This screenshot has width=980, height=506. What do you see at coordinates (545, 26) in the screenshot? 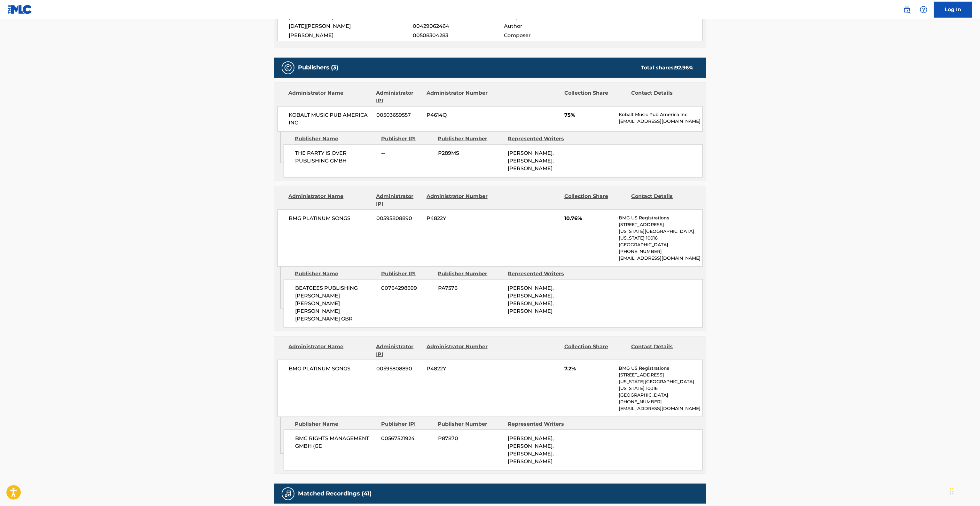
I see `span: Author` at bounding box center [545, 26].